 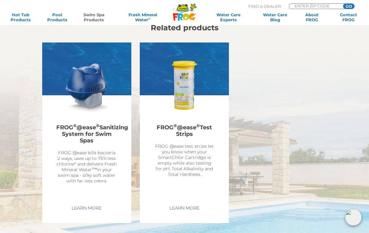 I want to click on a: AboutFROG, so click(x=311, y=17).